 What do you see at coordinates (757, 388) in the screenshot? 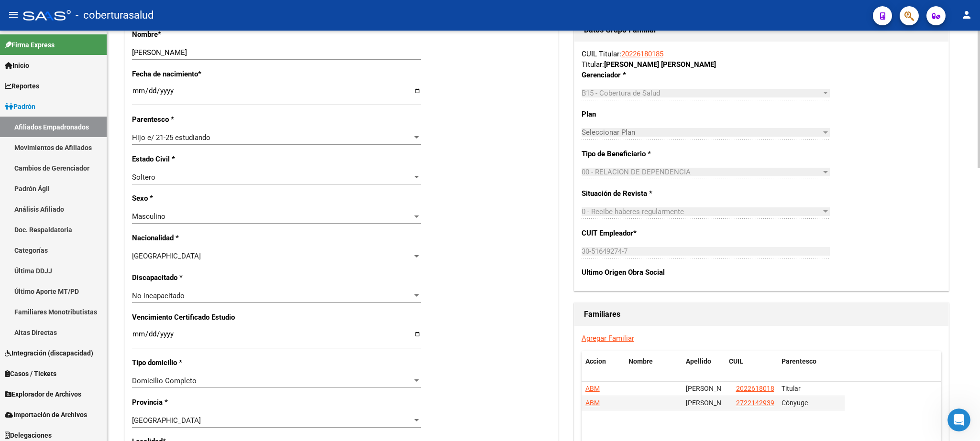
I see `span: 20226180185` at bounding box center [757, 388].